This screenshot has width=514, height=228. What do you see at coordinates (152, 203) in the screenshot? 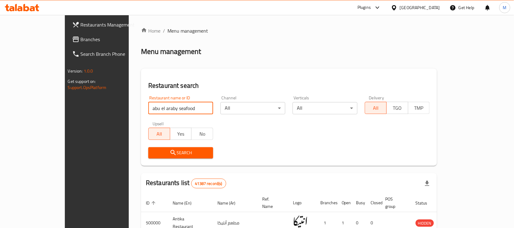
I see `span: ID` at bounding box center [152, 203].